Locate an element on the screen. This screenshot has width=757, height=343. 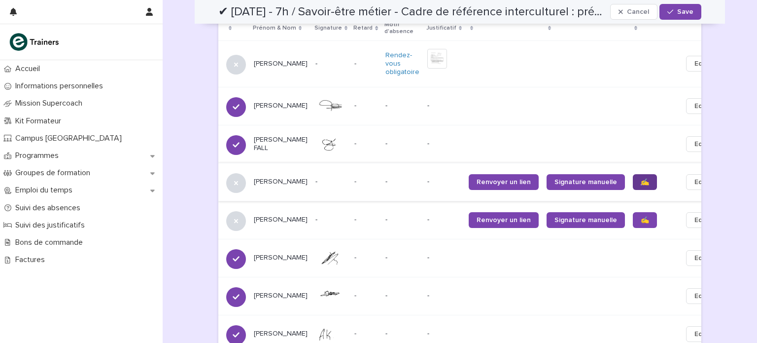
span: Cancel is located at coordinates (638, 12).